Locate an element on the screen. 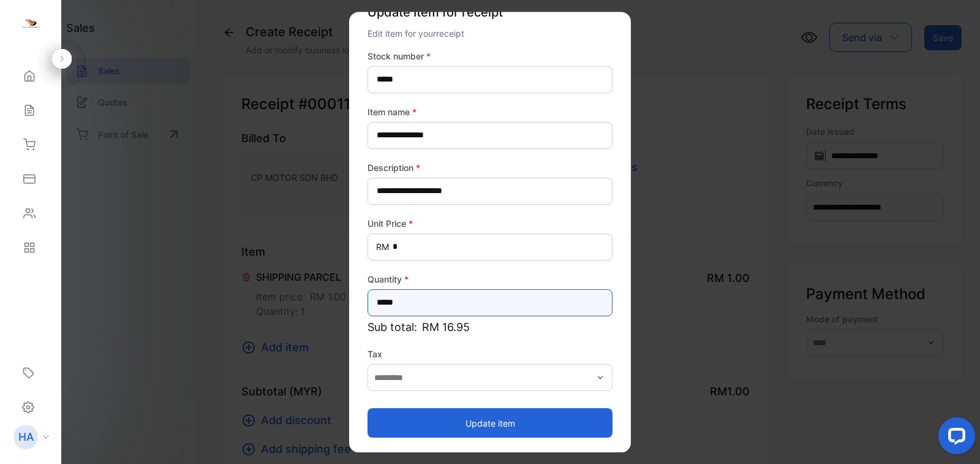  button: Open LiveChat chat widget is located at coordinates (28, 24).